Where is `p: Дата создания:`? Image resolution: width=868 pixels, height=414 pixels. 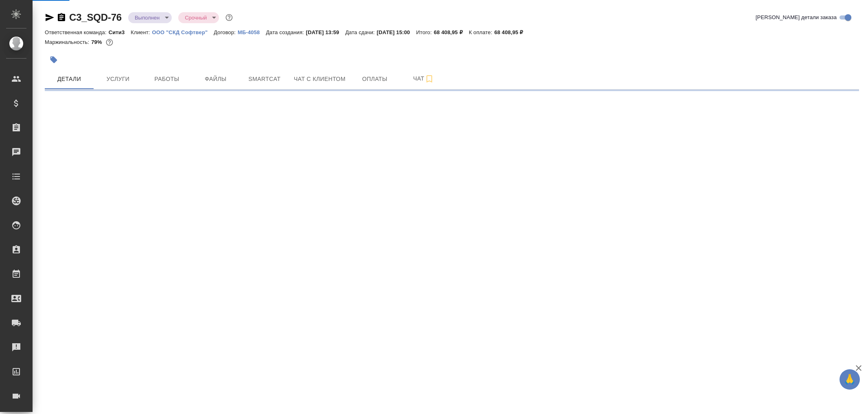 p: Дата создания: is located at coordinates (286, 32).